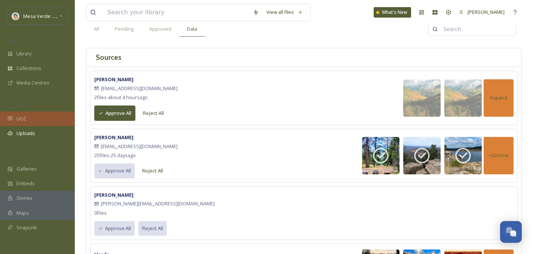 The image size is (533, 254). Describe the element at coordinates (27, 169) in the screenshot. I see `span: Galleries` at that location.